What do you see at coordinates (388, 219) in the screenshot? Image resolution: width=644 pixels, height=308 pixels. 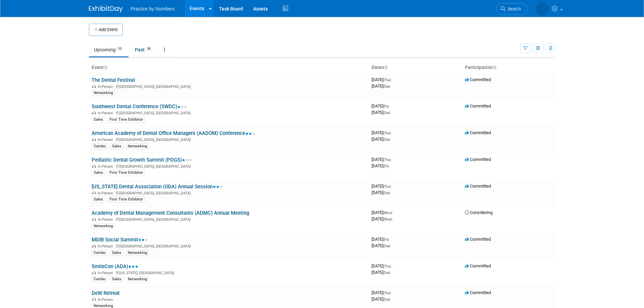 I see `span: (Wed)` at bounding box center [388, 219].